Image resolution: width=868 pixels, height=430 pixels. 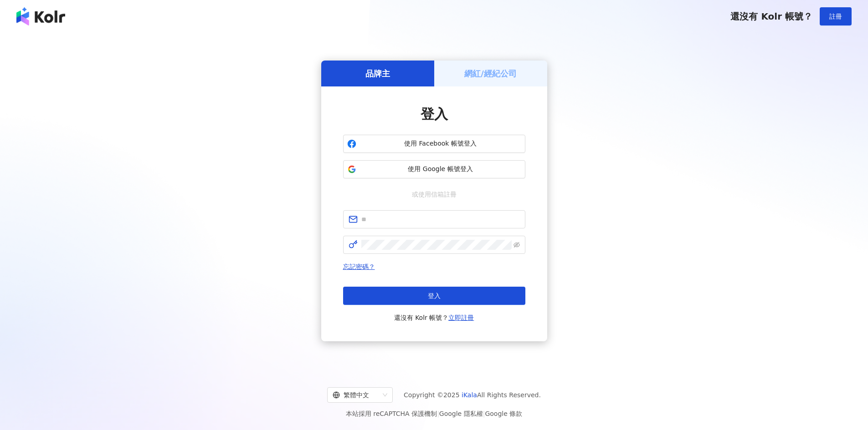 I want to click on button: 登入, so click(x=434, y=296).